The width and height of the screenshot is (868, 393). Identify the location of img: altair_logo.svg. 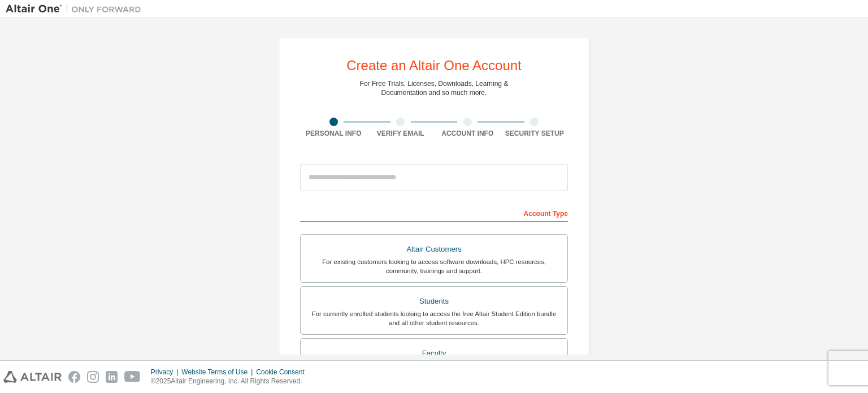
(32, 376).